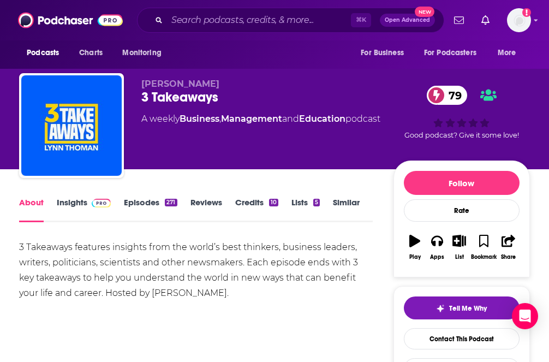  I want to click on div: Share, so click(508, 257).